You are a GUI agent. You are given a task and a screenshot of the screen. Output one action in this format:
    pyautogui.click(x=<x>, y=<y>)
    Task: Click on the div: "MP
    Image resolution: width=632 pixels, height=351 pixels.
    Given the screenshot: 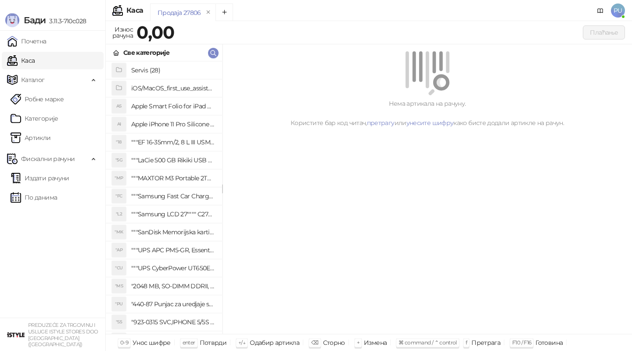 What is the action you would take?
    pyautogui.click(x=119, y=178)
    